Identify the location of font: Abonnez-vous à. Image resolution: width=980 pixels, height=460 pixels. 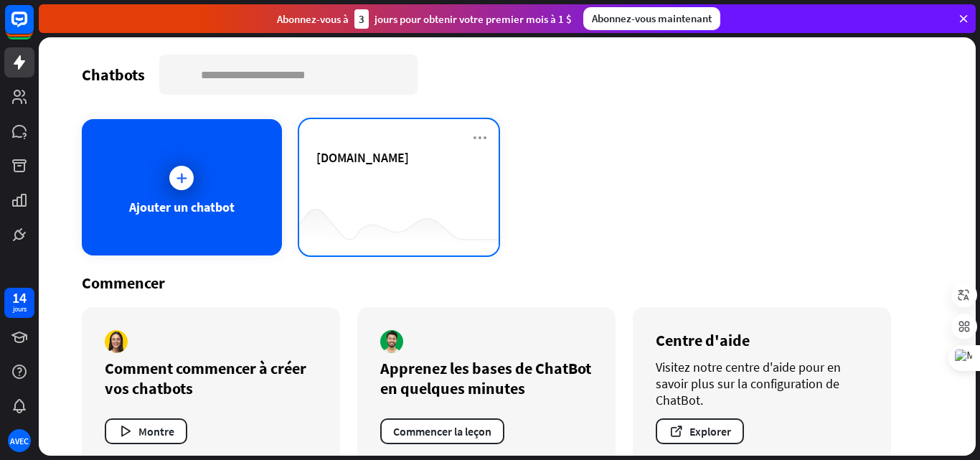
(313, 18).